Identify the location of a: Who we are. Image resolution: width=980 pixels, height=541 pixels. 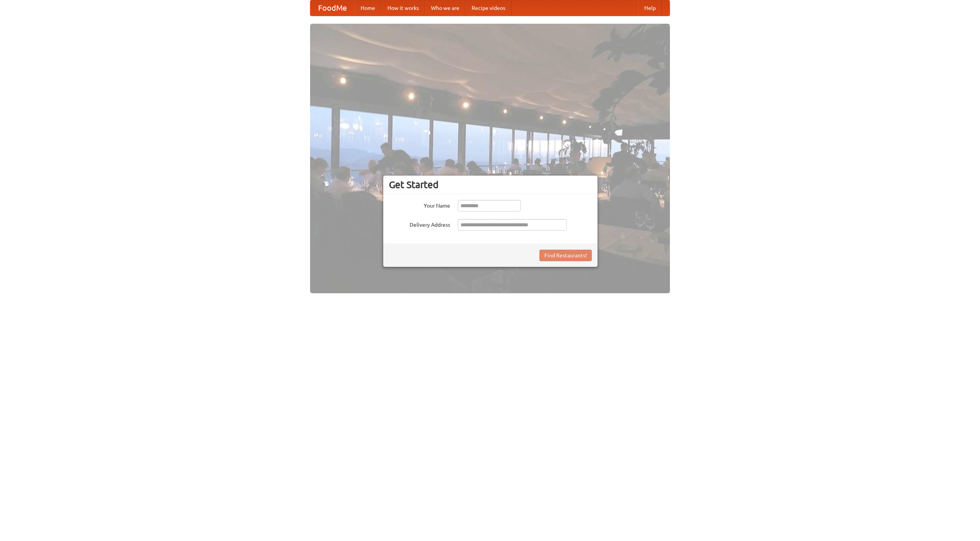
(445, 8).